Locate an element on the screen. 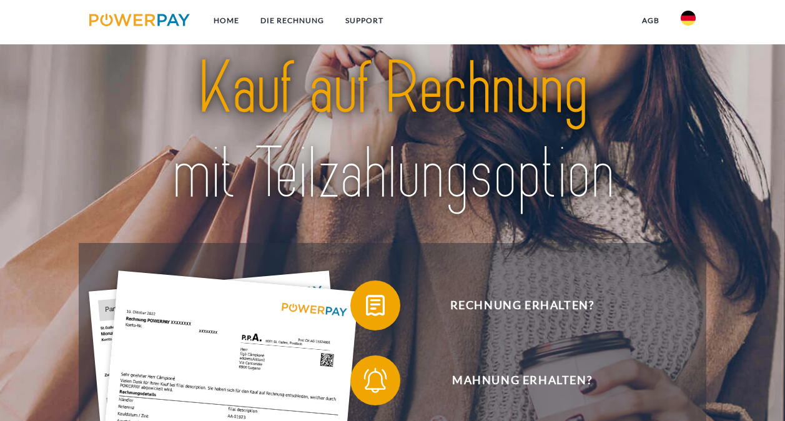  img: logo-powerpay.svg is located at coordinates (139, 20).